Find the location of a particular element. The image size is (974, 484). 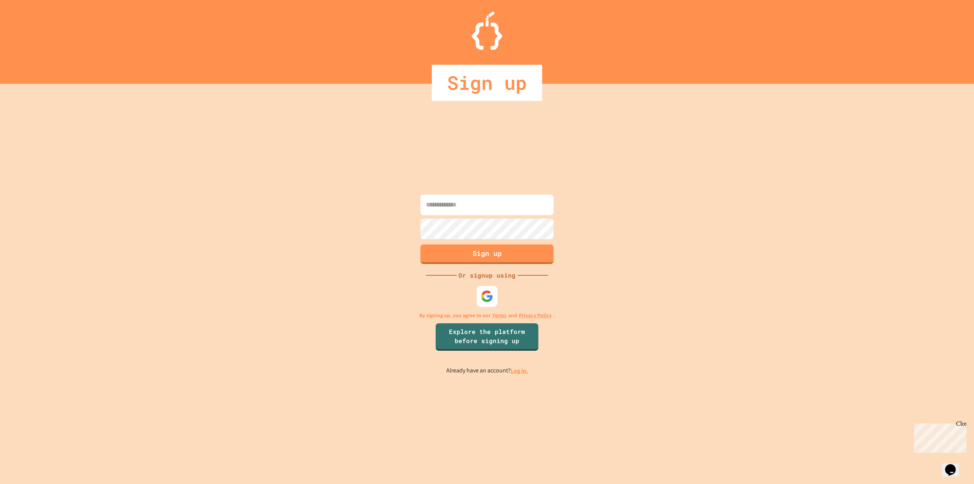

img: Logo.svg is located at coordinates (487, 30).